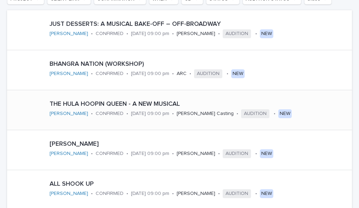 The height and width of the screenshot is (208, 359). Describe the element at coordinates (194, 64) in the screenshot. I see `p: BHANGRA NATION (WORKSHOP)` at that location.